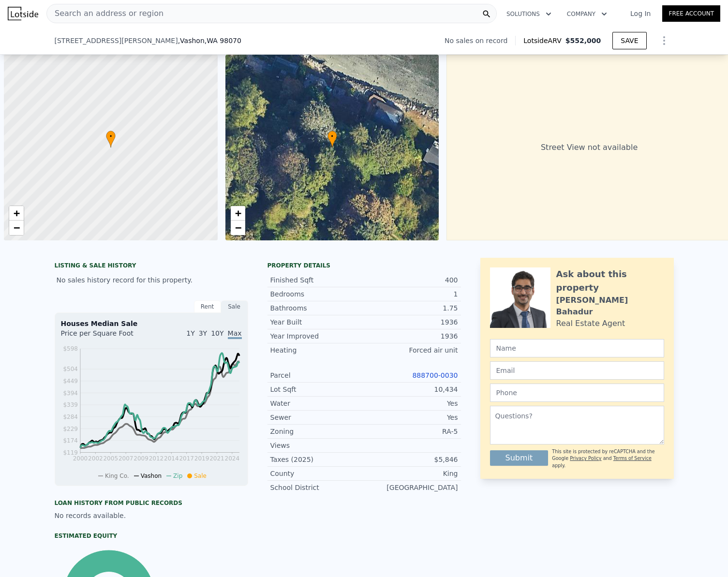 Image resolution: width=728 pixels, height=577 pixels. Describe the element at coordinates (235, 307) in the screenshot. I see `div: Sale` at that location.